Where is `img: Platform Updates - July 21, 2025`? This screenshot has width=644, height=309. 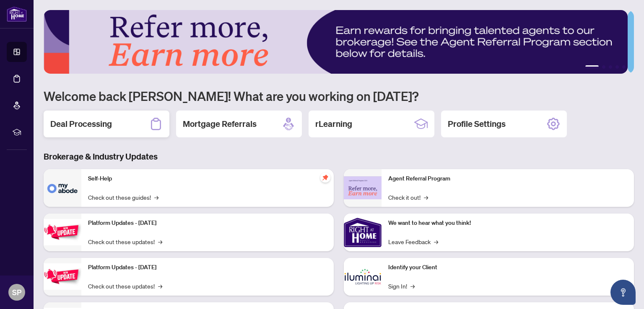 img: Platform Updates - July 21, 2025 is located at coordinates (62, 232).